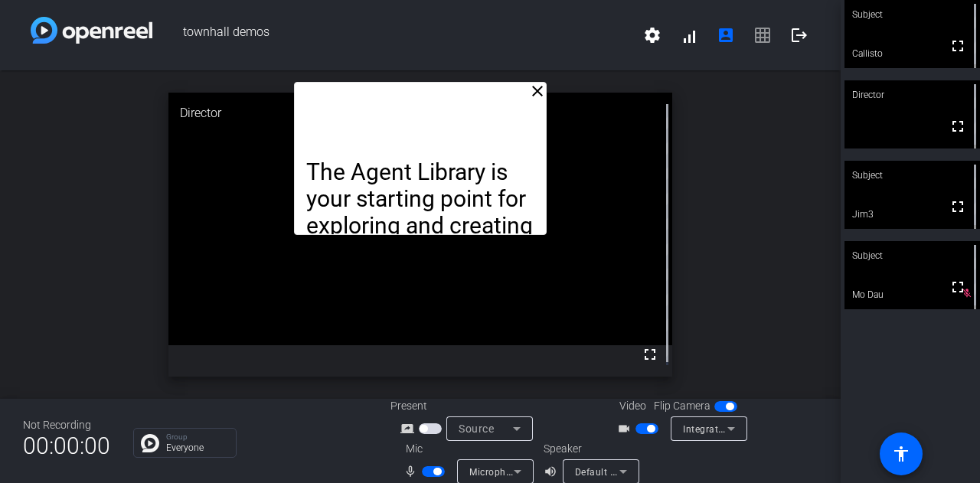 The height and width of the screenshot is (483, 980). I want to click on div: Not Recording, so click(67, 425).